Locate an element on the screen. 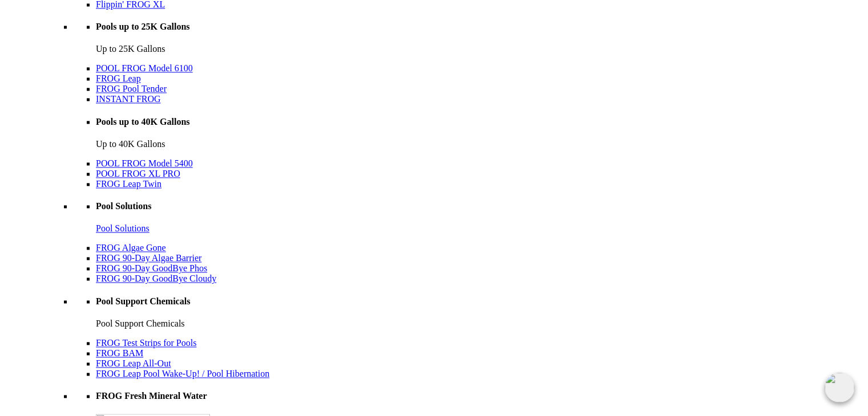 Image resolution: width=868 pixels, height=416 pixels. a: FROG 90-Day GoodBye Phos is located at coordinates (151, 268).